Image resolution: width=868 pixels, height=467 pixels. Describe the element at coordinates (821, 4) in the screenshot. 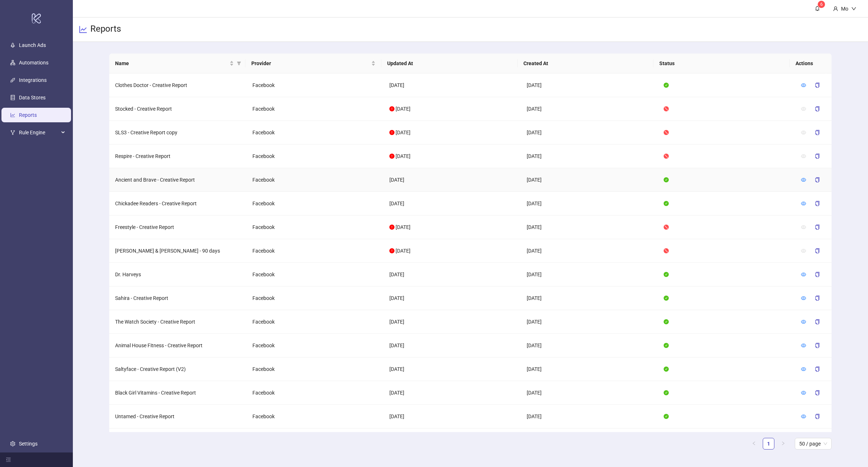

I see `sup: 6` at that location.